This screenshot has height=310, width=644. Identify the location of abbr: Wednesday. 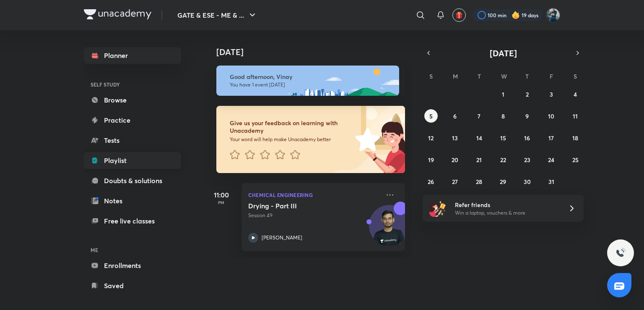
(504, 76).